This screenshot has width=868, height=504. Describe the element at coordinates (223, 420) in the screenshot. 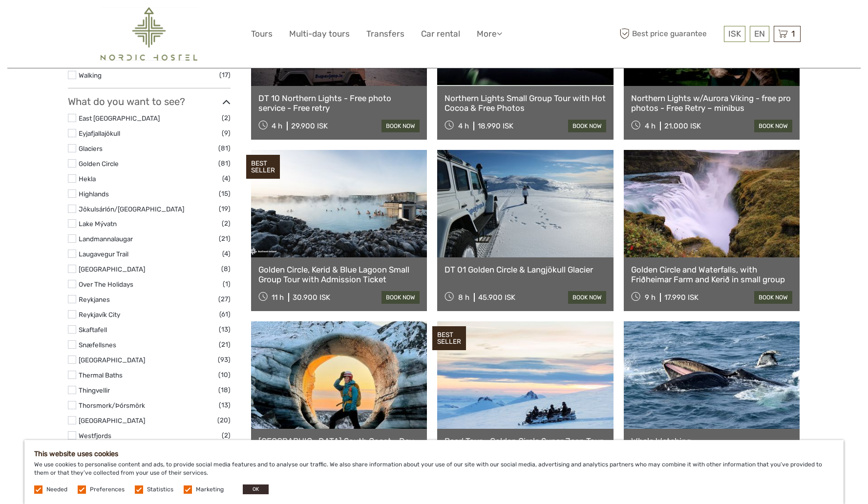

I see `span: (20)` at that location.